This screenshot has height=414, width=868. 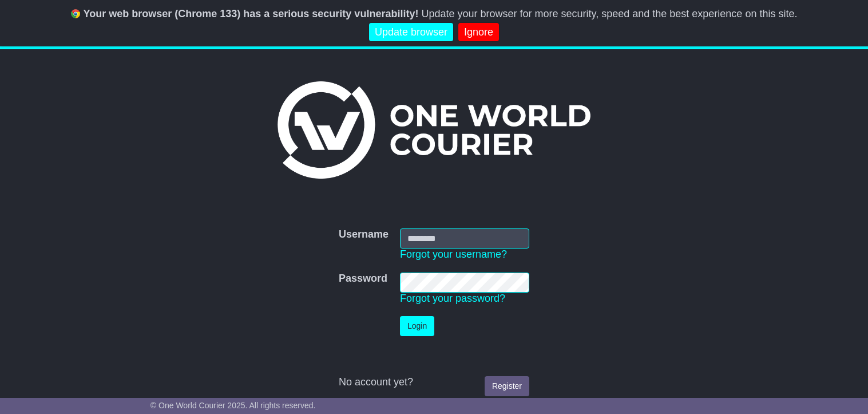 I want to click on span: Update your browser for more security, speed and the best experience on this site., so click(x=609, y=14).